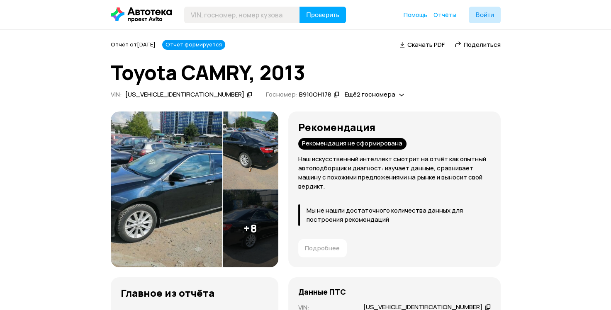  I want to click on span: Госномер:, so click(281, 94).